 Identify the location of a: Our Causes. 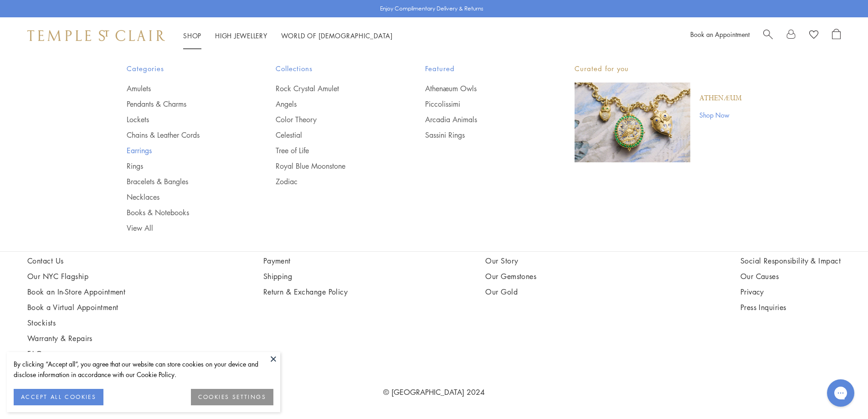
(791, 276).